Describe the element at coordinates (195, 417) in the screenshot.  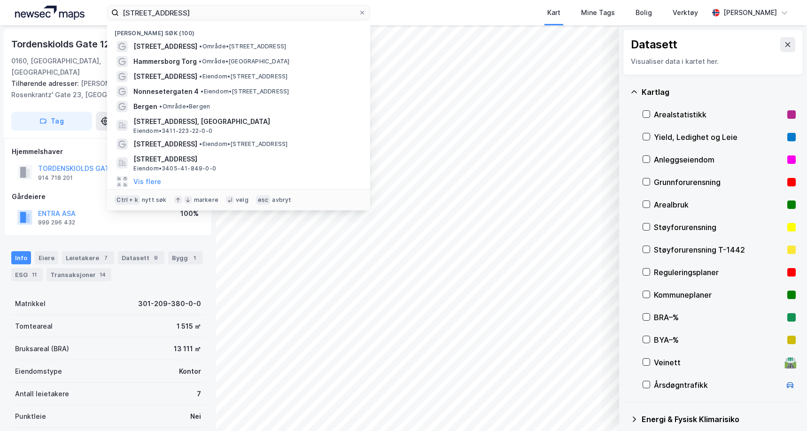
I see `div: Nei` at that location.